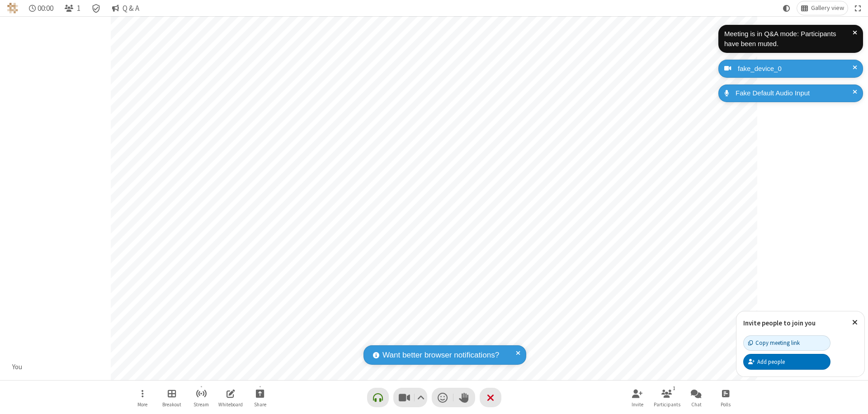 The width and height of the screenshot is (868, 414). I want to click on button: Start streaming, so click(201, 397).